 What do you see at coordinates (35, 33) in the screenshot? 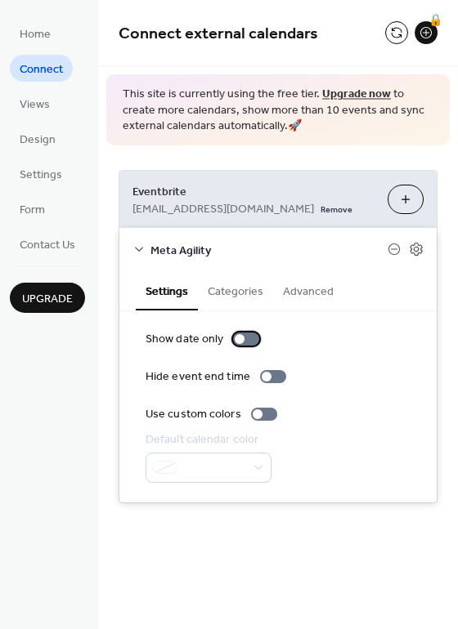
I see `a: Home` at bounding box center [35, 33].